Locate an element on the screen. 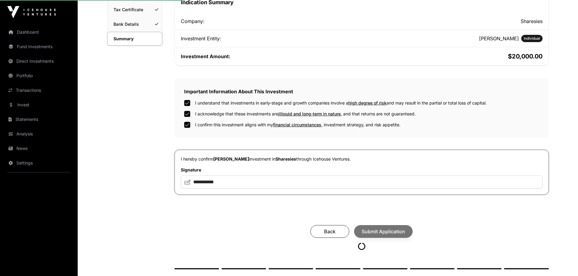  button: Back is located at coordinates (330, 232).